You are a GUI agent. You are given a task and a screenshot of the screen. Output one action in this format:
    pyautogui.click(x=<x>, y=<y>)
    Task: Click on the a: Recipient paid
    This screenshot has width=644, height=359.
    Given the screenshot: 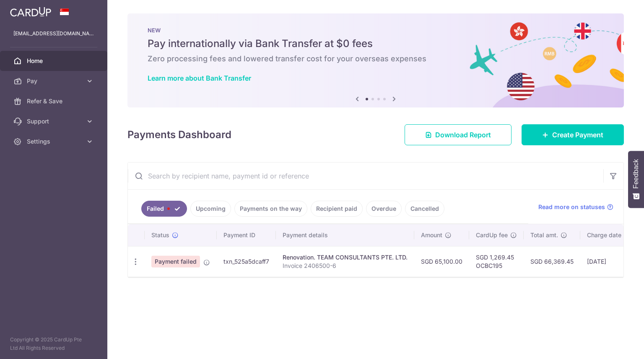 What is the action you would take?
    pyautogui.click(x=337, y=208)
    